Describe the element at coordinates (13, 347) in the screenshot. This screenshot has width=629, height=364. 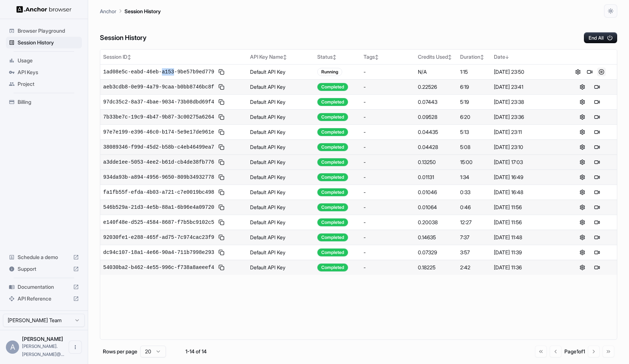
I see `div: A` at that location.